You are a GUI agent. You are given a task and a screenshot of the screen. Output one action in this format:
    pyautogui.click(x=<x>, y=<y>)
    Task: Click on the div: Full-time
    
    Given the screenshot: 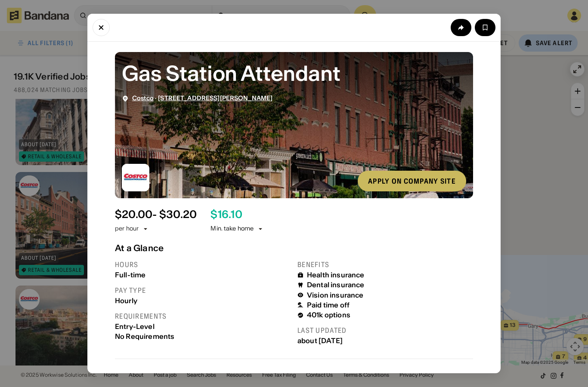 What is the action you would take?
    pyautogui.click(x=202, y=275)
    